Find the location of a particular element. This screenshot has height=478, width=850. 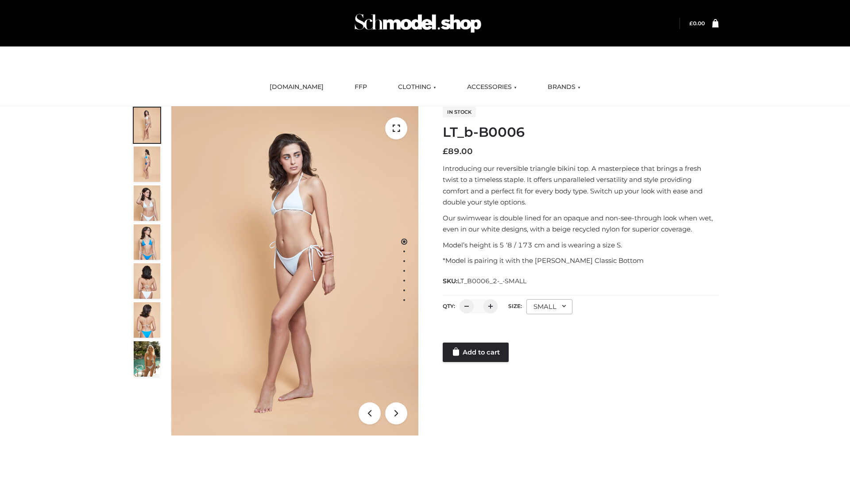

a: £0.00 is located at coordinates (697, 23).